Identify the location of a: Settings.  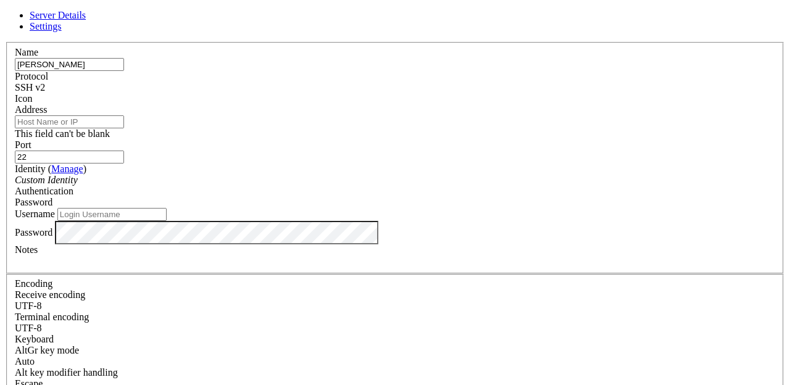
(46, 26).